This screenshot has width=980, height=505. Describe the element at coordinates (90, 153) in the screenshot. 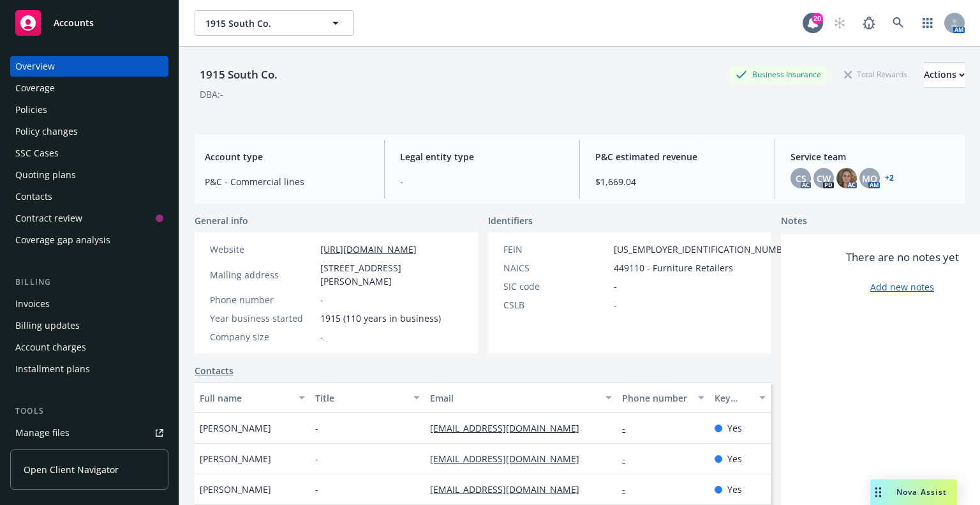

I see `a: SSC Cases` at that location.